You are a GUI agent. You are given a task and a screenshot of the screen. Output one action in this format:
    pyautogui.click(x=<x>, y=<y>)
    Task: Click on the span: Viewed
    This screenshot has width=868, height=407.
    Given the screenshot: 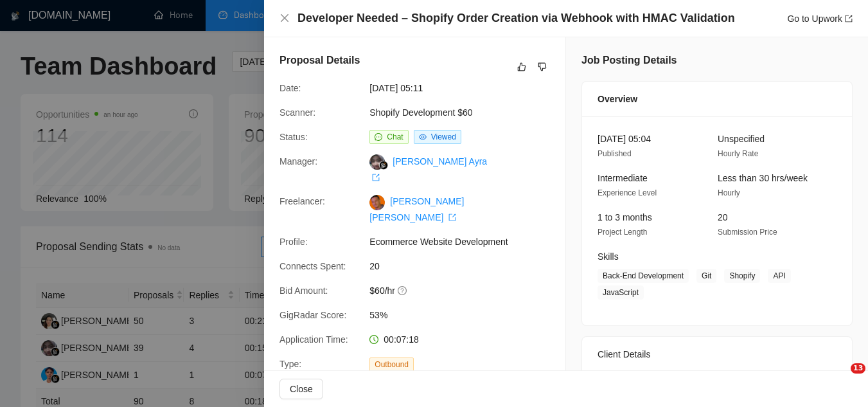 What is the action you would take?
    pyautogui.click(x=443, y=137)
    